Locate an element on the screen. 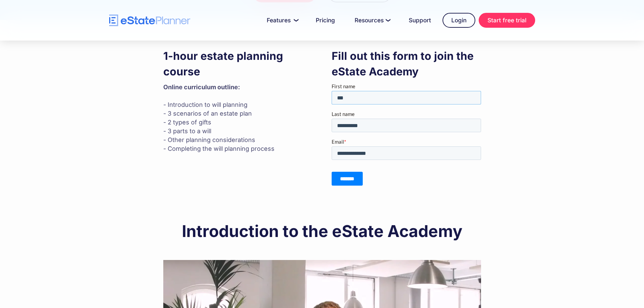  h3: 1-hour estate planning course is located at coordinates (238, 64).